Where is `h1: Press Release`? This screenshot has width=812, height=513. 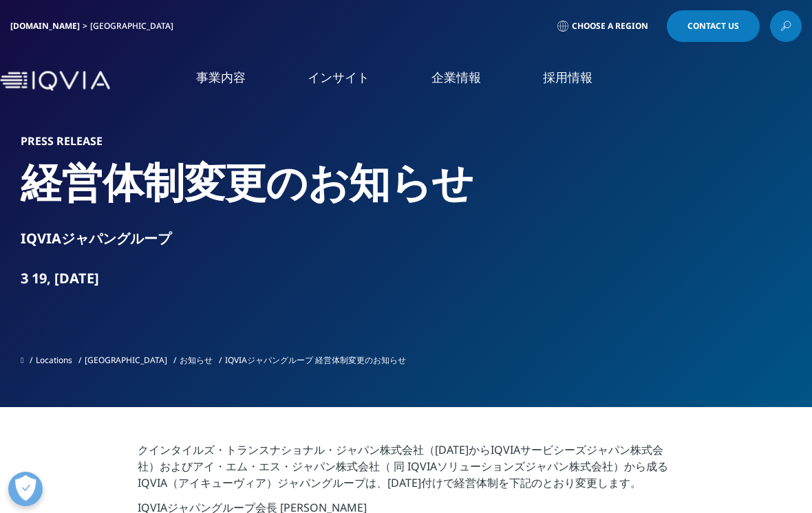
h1: Press Release is located at coordinates (406, 141).